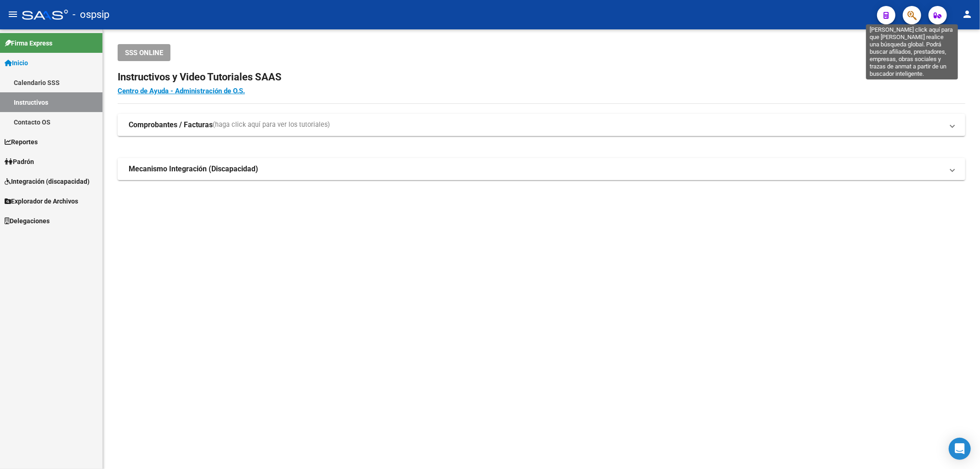  Describe the element at coordinates (16, 63) in the screenshot. I see `span: Inicio` at that location.